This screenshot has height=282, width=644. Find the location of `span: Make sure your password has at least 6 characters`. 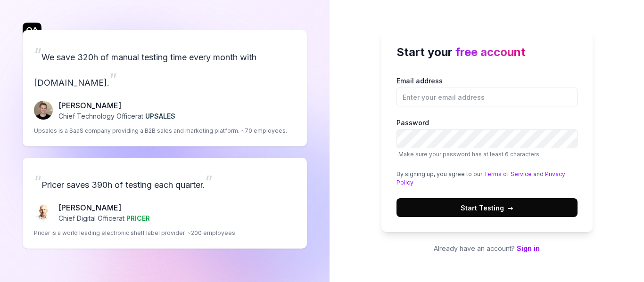

span: Make sure your password has at least 6 characters is located at coordinates (468, 154).